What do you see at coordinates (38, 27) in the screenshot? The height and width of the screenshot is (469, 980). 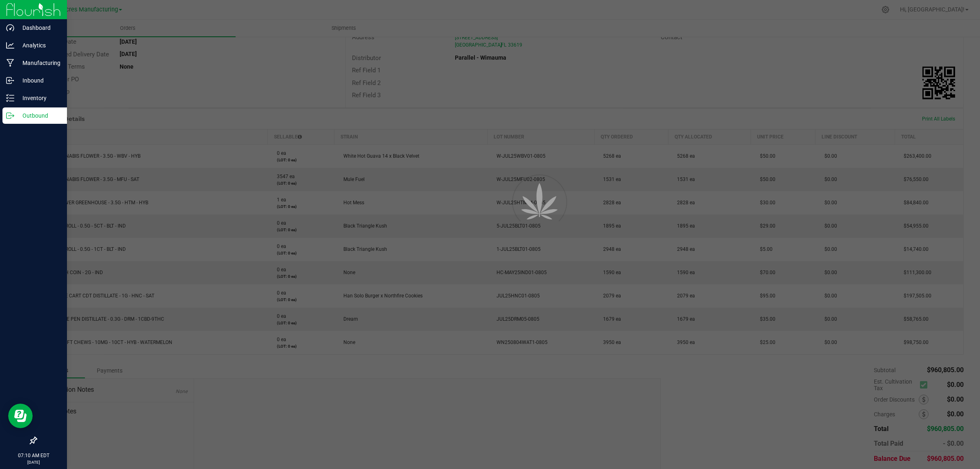 I see `p: Dashboard` at bounding box center [38, 27].